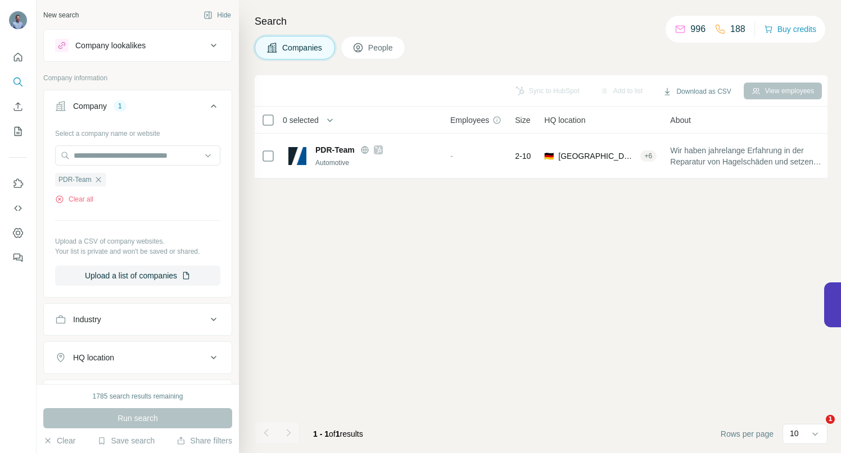 The image size is (841, 453). I want to click on button: My lists, so click(18, 131).